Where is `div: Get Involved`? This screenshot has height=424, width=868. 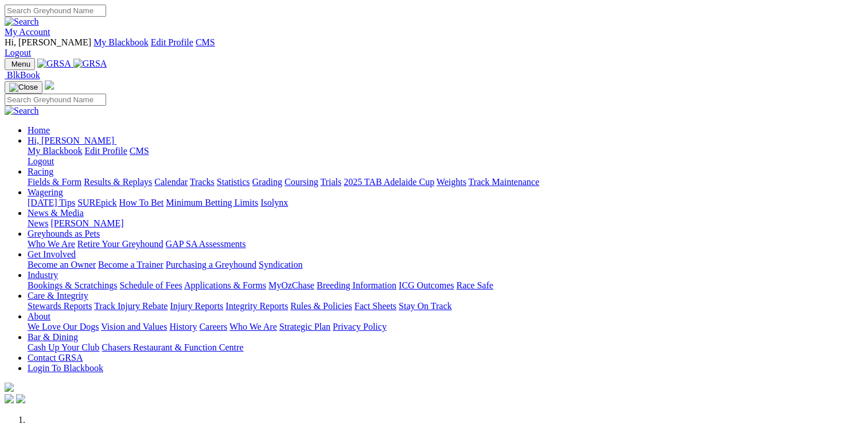 div: Get Involved is located at coordinates (445, 265).